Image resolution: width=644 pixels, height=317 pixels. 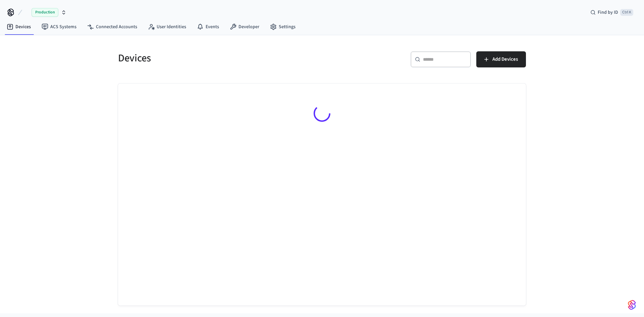 What do you see at coordinates (244, 27) in the screenshot?
I see `a: Developer` at bounding box center [244, 27].